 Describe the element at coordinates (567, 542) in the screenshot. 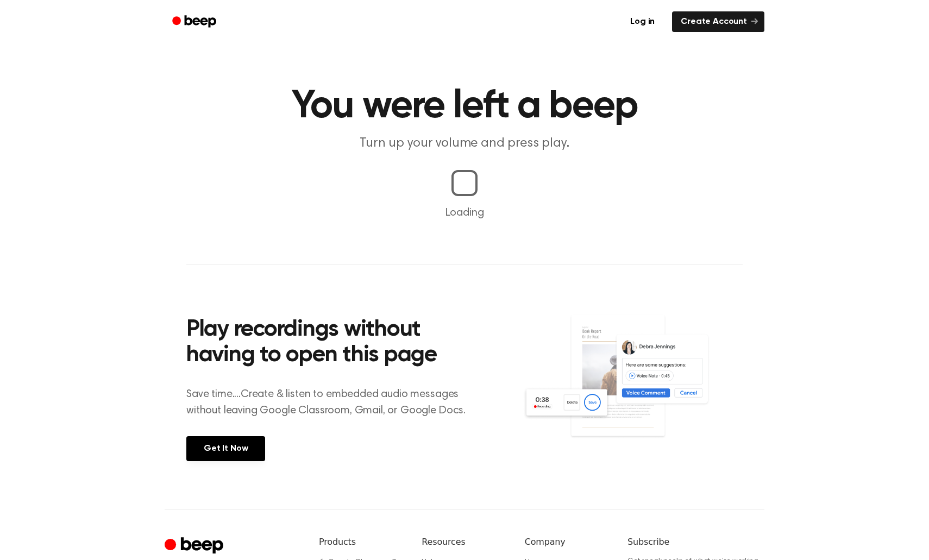

I see `h6: Company` at that location.